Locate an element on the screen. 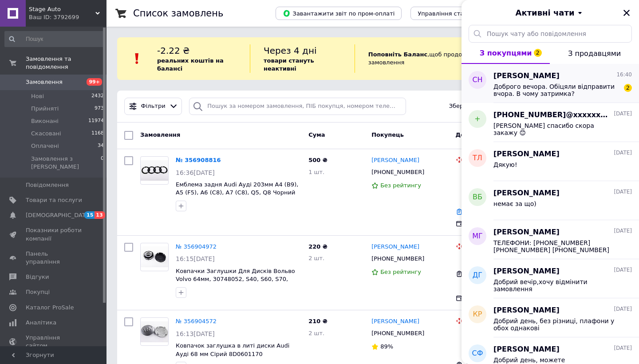 Image resolution: width=639 pixels, height=364 pixels. span: Доброго вечора. Обіцяли відправити вчора. В чому затримка? is located at coordinates (557, 90).